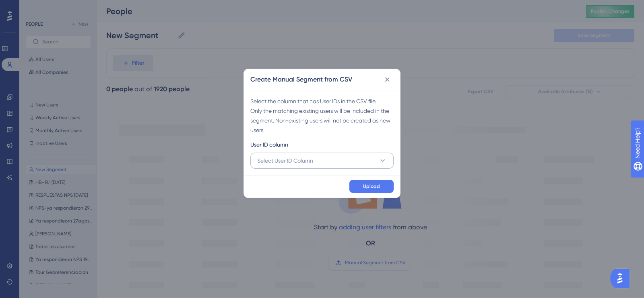  Describe the element at coordinates (34, 7) in the screenshot. I see `span: Need Help?` at that location.